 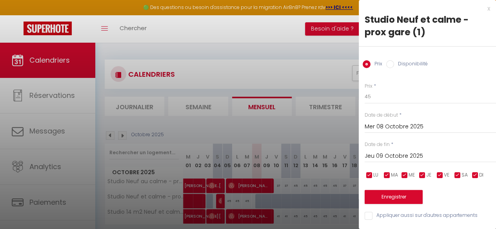 I want to click on label: Date de fin, so click(x=377, y=145).